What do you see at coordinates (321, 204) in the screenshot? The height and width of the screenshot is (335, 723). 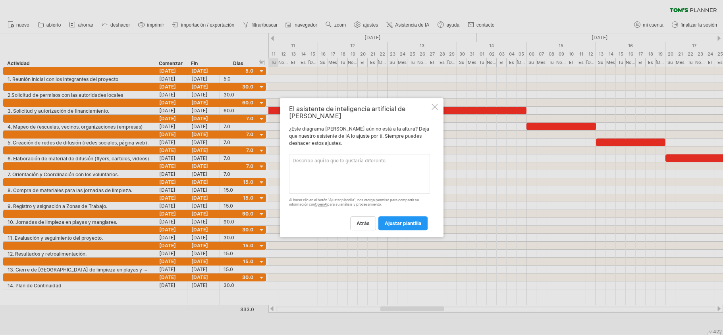 I see `a: OpenAI` at bounding box center [321, 204].